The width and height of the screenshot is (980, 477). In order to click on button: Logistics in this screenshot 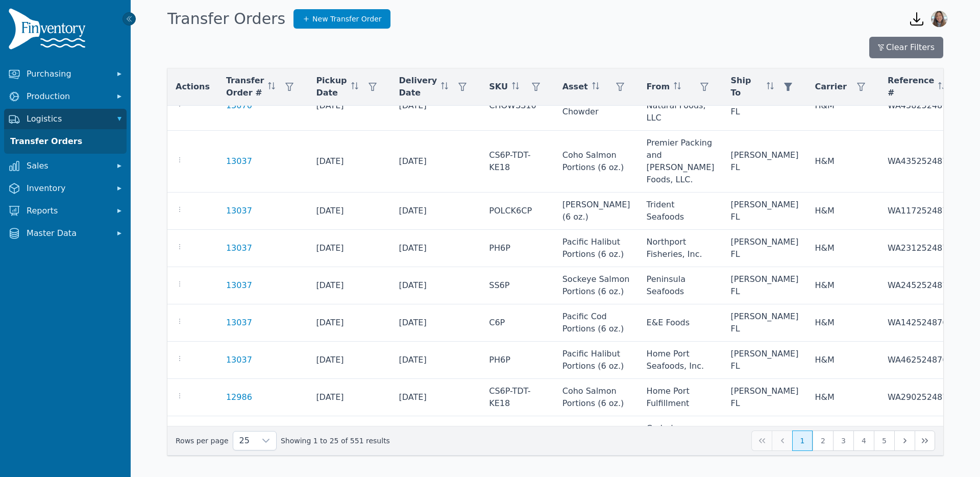, I will do `click(65, 119)`.